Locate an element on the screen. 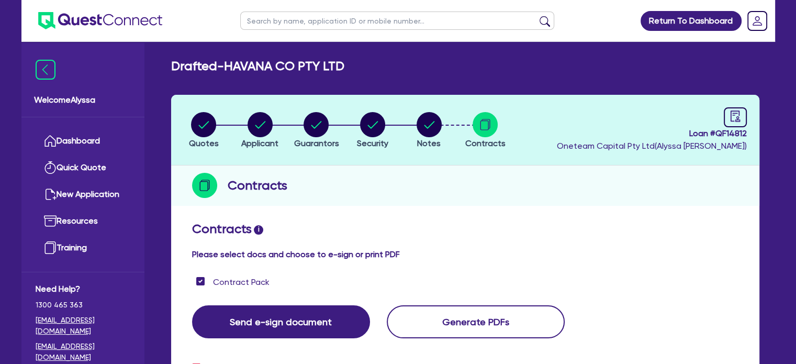 This screenshot has height=364, width=796. a: Return To Dashboard is located at coordinates (691, 21).